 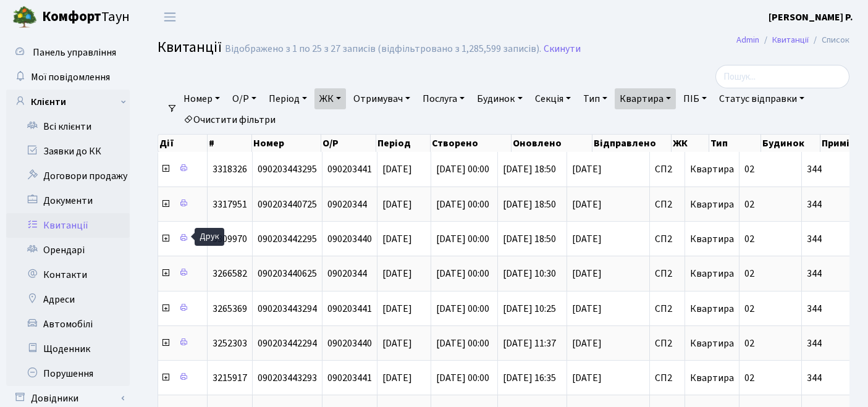 I want to click on span: 090203440625, so click(x=287, y=273).